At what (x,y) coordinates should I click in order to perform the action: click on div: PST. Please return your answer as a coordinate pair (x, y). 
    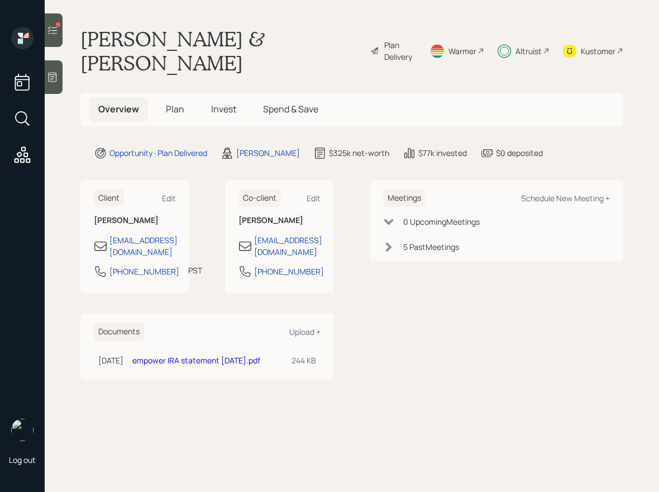
    Looking at the image, I should click on (195, 270).